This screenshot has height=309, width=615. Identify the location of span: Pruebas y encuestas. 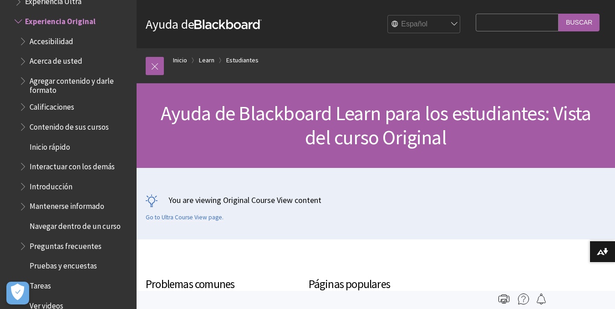
(63, 265).